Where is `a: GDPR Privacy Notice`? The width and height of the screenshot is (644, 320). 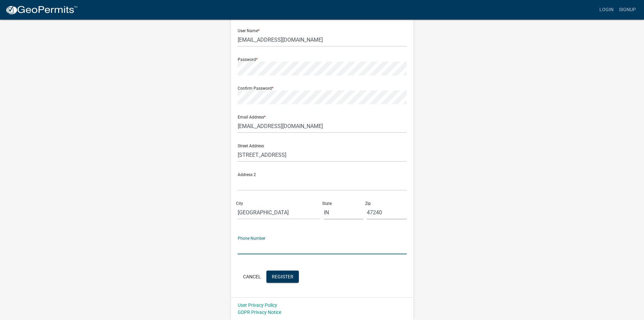 a: GDPR Privacy Notice is located at coordinates (259, 312).